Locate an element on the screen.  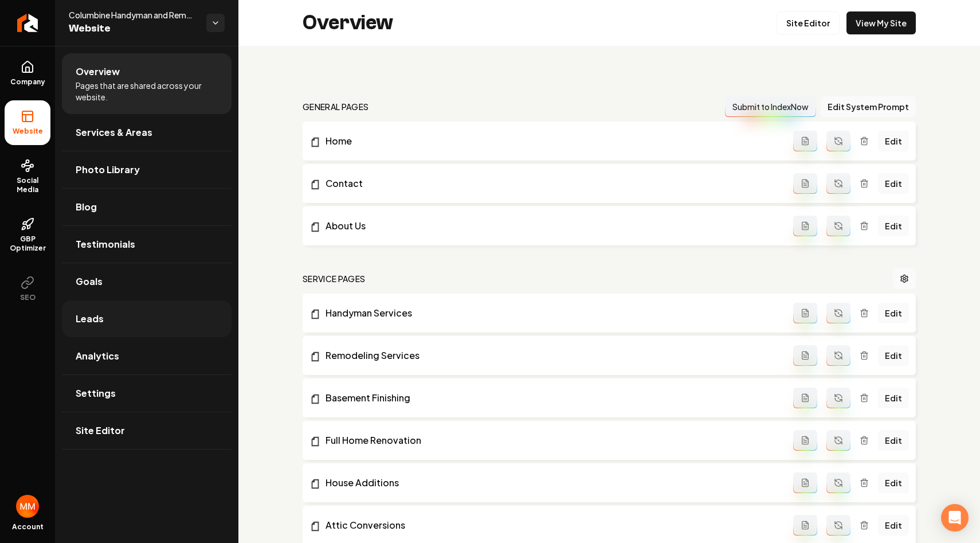
img: Rebolt Logo is located at coordinates (28, 23).